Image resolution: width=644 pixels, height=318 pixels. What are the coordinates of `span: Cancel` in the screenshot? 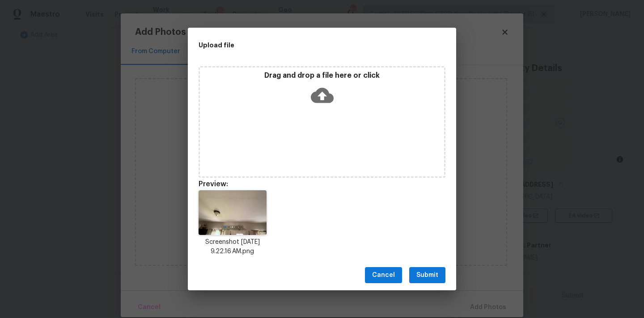 It's located at (383, 275).